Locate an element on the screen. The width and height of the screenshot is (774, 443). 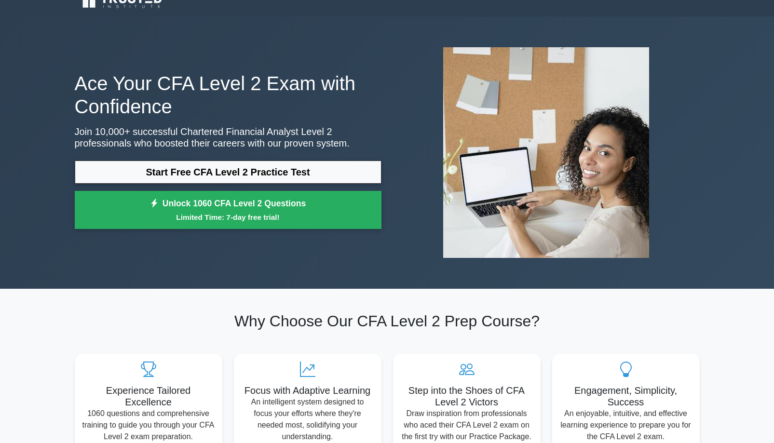
h5: Step into the Shoes of CFA Level 2 Victors is located at coordinates (467, 397).